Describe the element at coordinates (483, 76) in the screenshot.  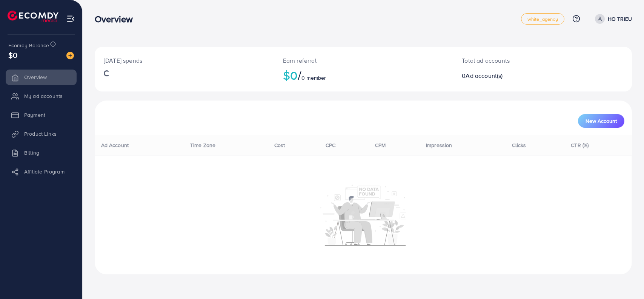
I see `span: Ad account(s)` at that location.